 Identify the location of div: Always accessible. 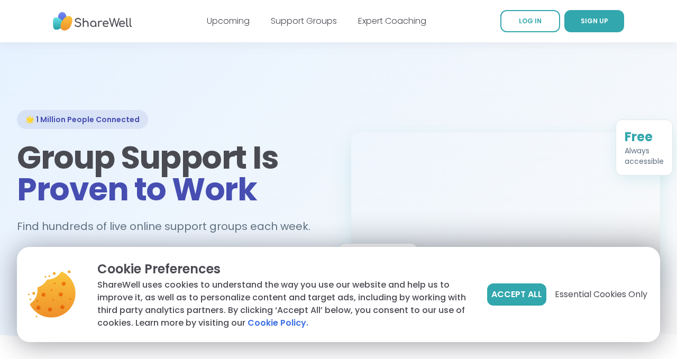
(644, 156).